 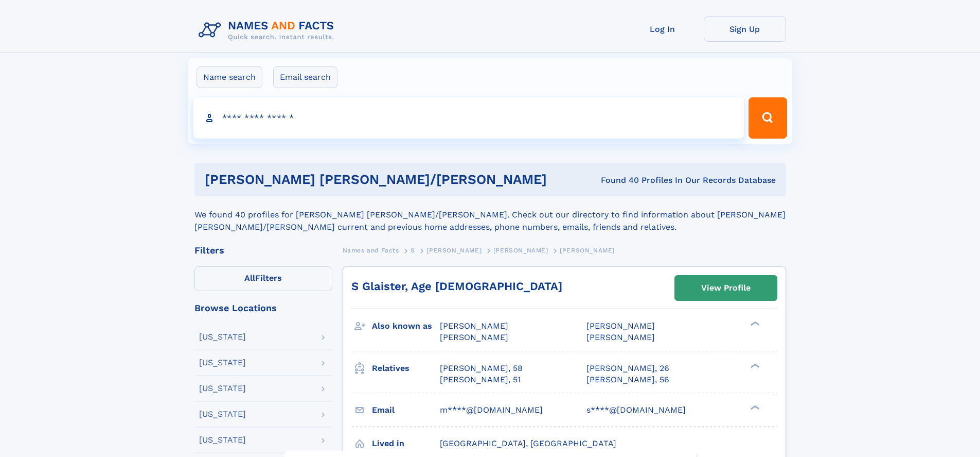 What do you see at coordinates (412, 250) in the screenshot?
I see `span: S` at bounding box center [412, 250].